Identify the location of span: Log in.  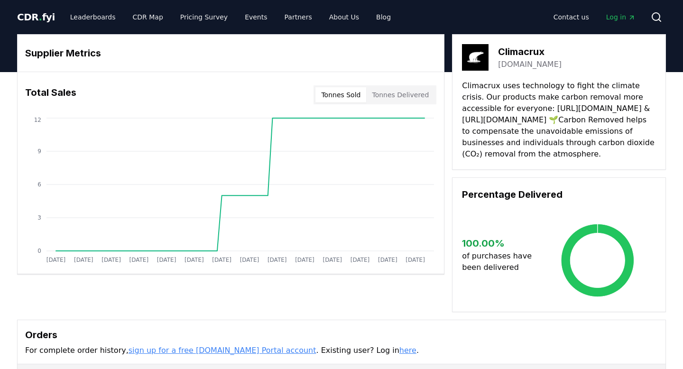
(621, 17).